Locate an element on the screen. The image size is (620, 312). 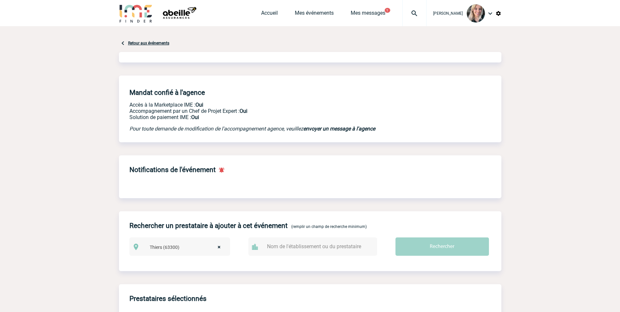
h4: Notifications de l'événement is located at coordinates (173, 170).